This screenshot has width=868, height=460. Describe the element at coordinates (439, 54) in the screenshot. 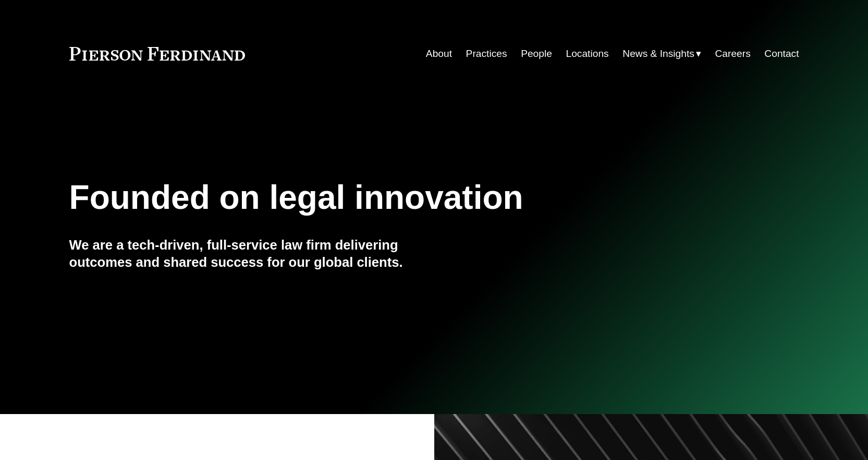

I see `a: About` at that location.